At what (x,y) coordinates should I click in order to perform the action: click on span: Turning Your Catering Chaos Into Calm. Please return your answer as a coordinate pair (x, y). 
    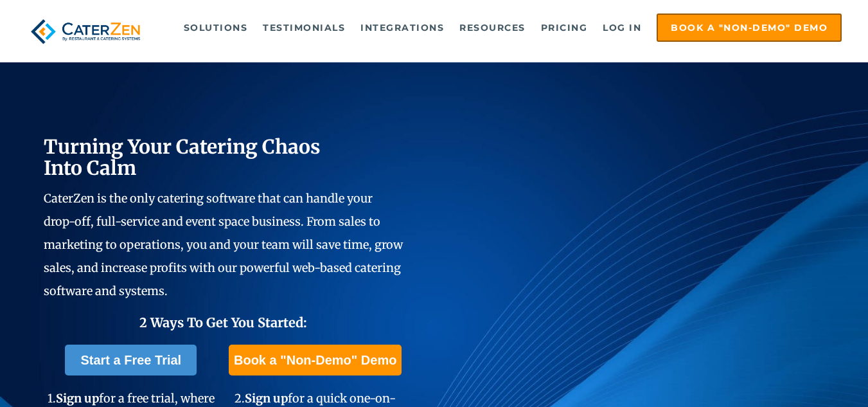
    Looking at the image, I should click on (182, 157).